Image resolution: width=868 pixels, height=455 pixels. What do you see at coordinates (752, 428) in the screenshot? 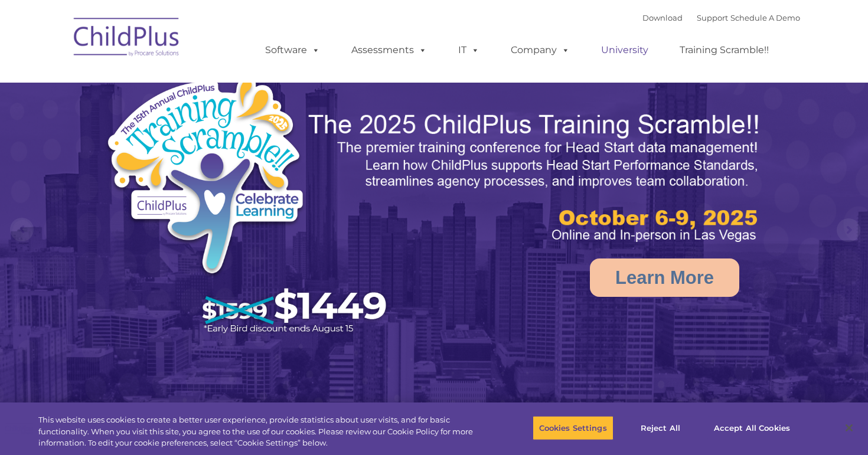
I see `button: Accept All Cookies` at bounding box center [752, 428].